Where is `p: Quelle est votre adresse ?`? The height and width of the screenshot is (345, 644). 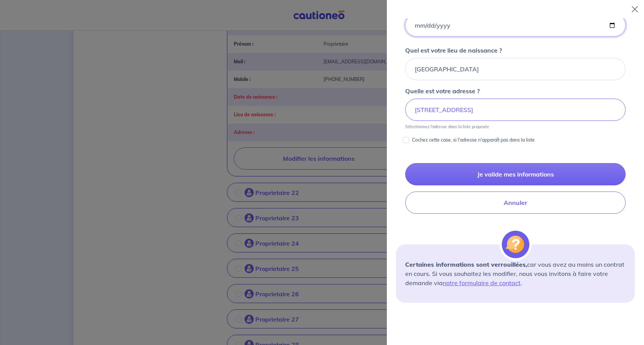
p: Quelle est votre adresse ? is located at coordinates (442, 91).